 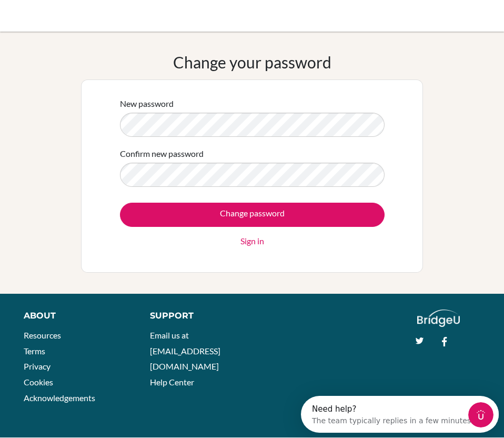 I want to click on h1: Change your password, so click(x=252, y=62).